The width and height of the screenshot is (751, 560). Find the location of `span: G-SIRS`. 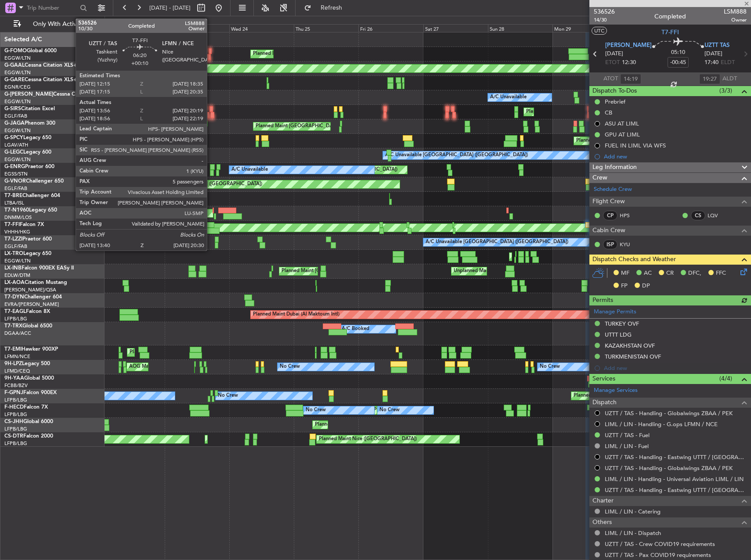

span: G-SIRS is located at coordinates (12, 109).